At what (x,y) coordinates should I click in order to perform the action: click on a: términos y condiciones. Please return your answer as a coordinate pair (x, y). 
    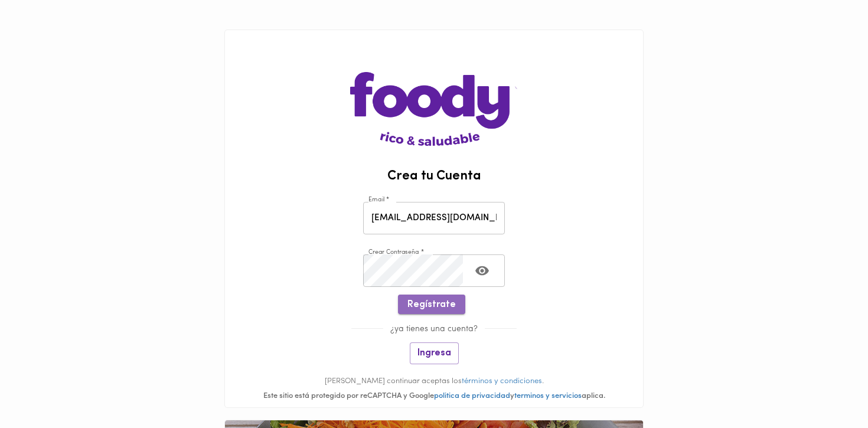
    Looking at the image, I should click on (502, 381).